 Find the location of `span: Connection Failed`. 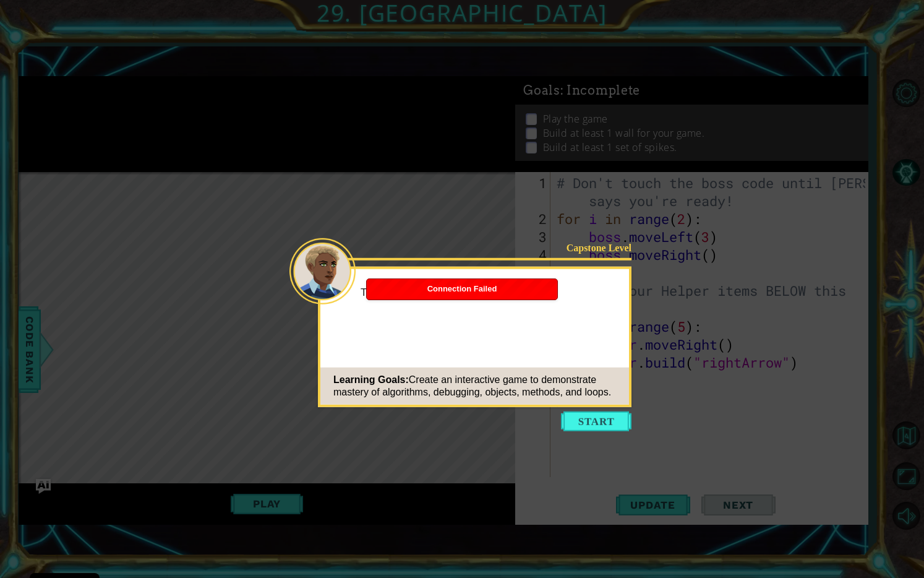

span: Connection Failed is located at coordinates (462, 288).